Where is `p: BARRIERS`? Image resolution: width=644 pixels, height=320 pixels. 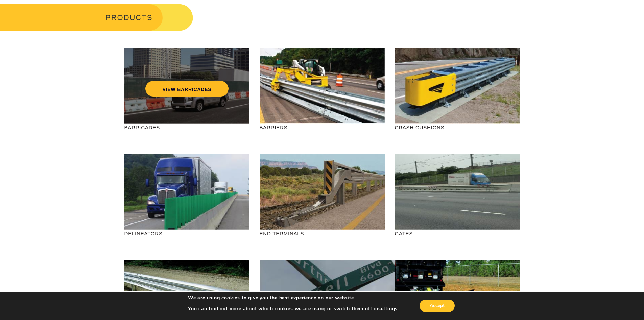 p: BARRIERS is located at coordinates (322, 128).